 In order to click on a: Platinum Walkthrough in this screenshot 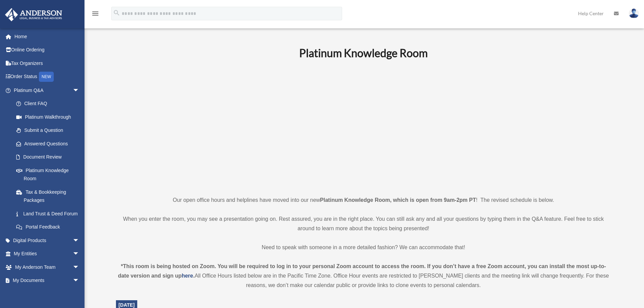, I will do `click(49, 117)`.